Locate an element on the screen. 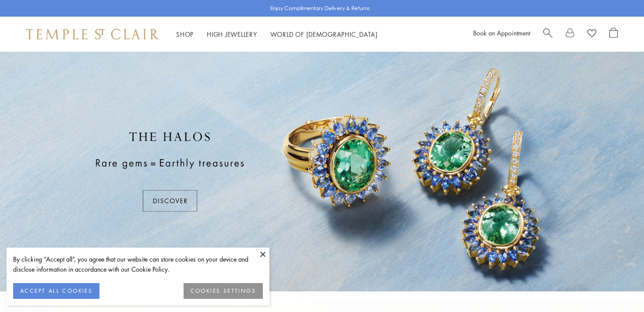  a: Search is located at coordinates (547, 34).